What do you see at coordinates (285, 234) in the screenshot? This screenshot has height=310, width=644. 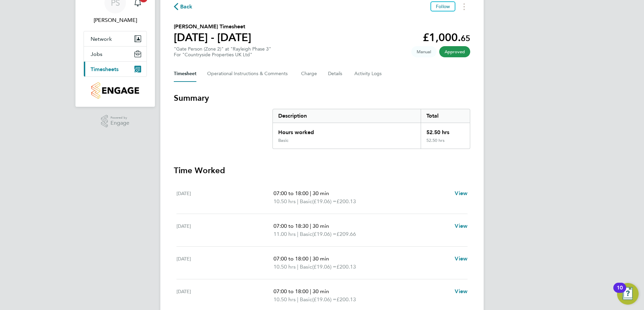 I see `span: 11.00 hrs` at bounding box center [285, 234].